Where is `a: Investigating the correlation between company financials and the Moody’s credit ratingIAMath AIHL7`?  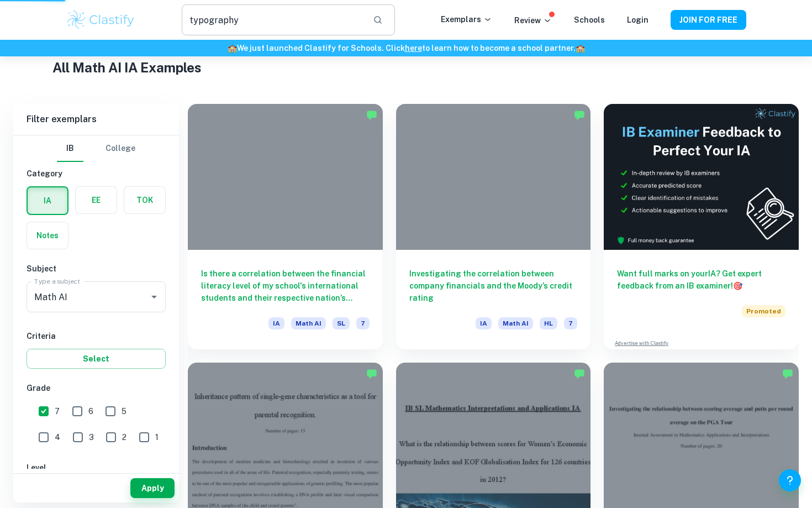 a: Investigating the correlation between company financials and the Moody’s credit ratingIAMath AIHL7 is located at coordinates (494, 226).